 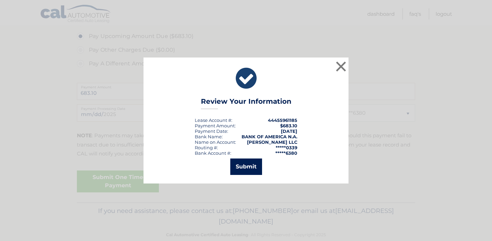 What do you see at coordinates (209, 136) in the screenshot?
I see `div: Bank Name:` at bounding box center [209, 136].